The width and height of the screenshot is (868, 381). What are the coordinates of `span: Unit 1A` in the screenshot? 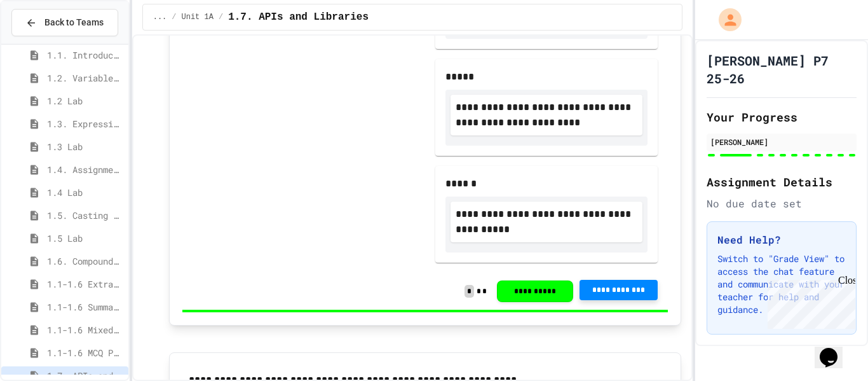 It's located at (198, 17).